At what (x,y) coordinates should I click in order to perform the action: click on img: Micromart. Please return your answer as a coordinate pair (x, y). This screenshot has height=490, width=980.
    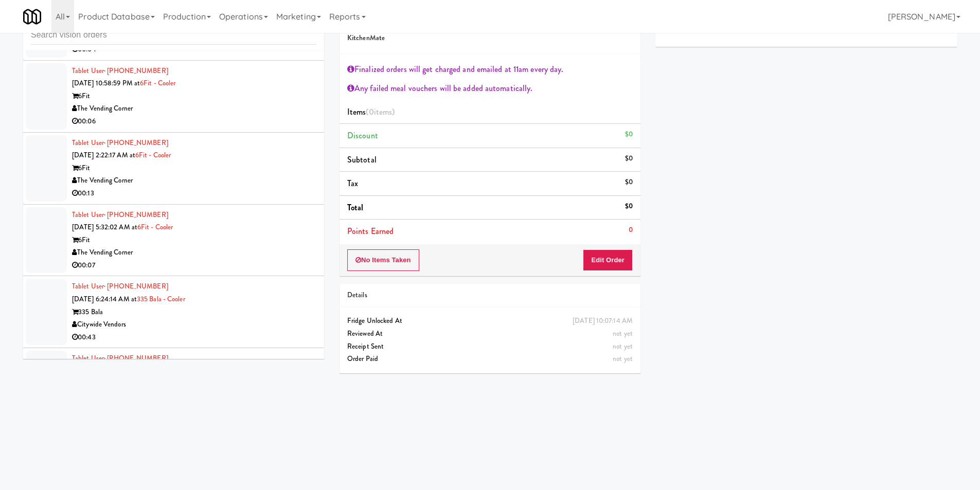
    Looking at the image, I should click on (32, 17).